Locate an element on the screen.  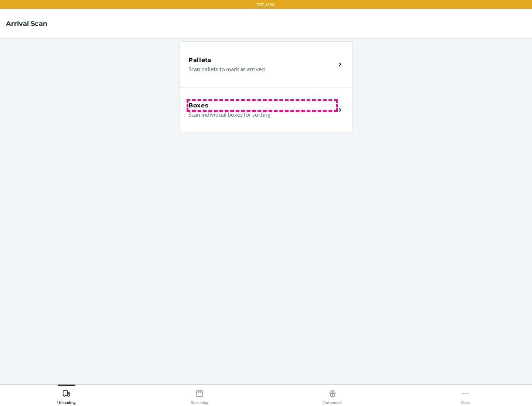
div: More is located at coordinates (465, 396).